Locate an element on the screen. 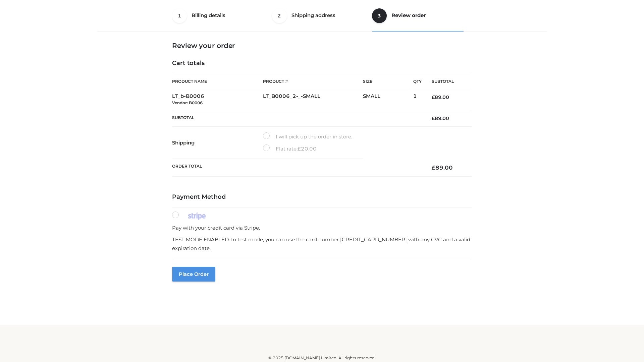 This screenshot has width=644, height=362. h4: Payment Method is located at coordinates (322, 197).